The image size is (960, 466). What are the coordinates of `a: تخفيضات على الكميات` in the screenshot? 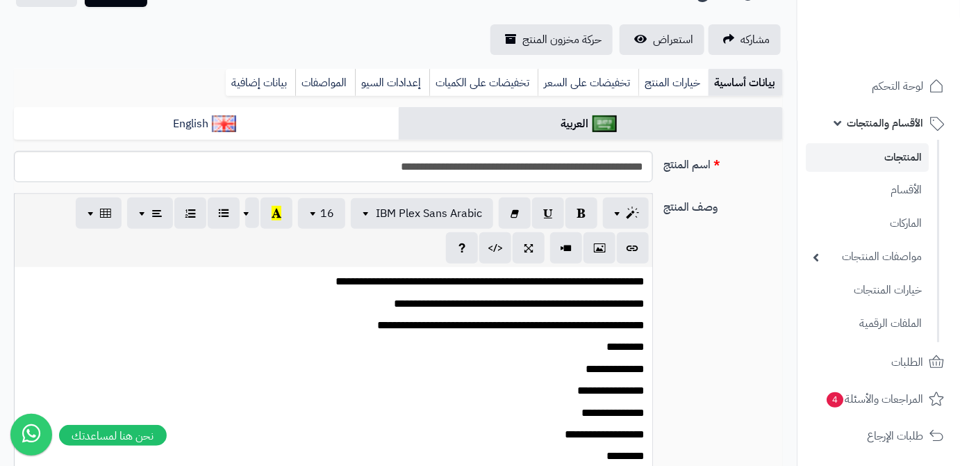 It's located at (484, 83).